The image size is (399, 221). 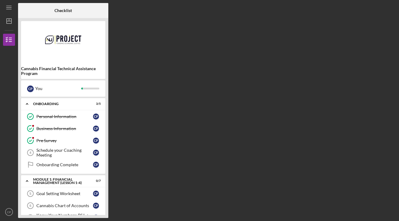 What do you see at coordinates (30, 193) in the screenshot?
I see `tspan: 5` at bounding box center [30, 193].